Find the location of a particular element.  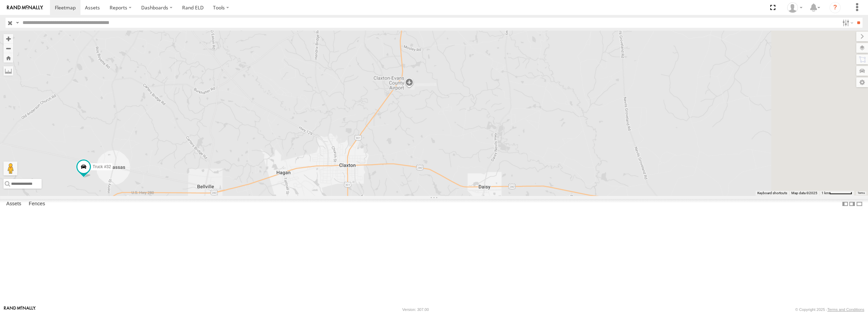

div: © Copyright 2025 - is located at coordinates (829, 309).